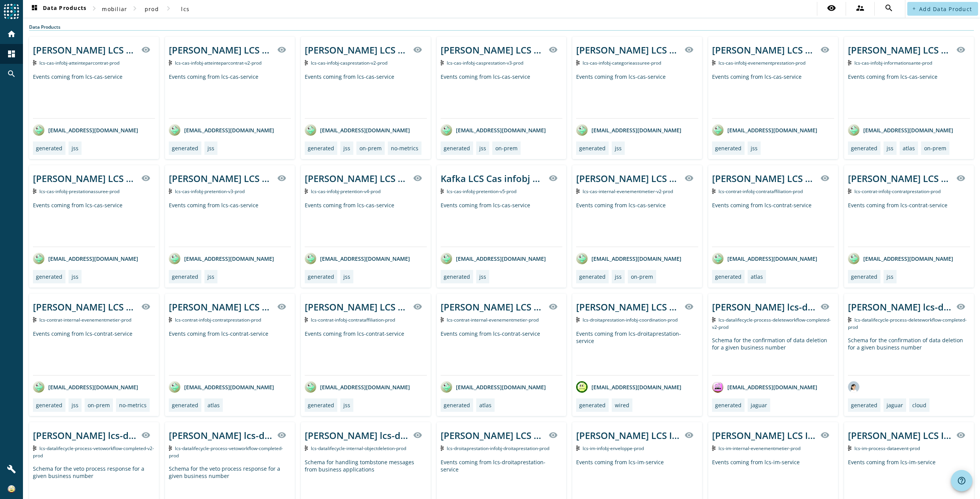  I want to click on img: af918c374769b9f2fc363c81ec7e3749, so click(11, 489).